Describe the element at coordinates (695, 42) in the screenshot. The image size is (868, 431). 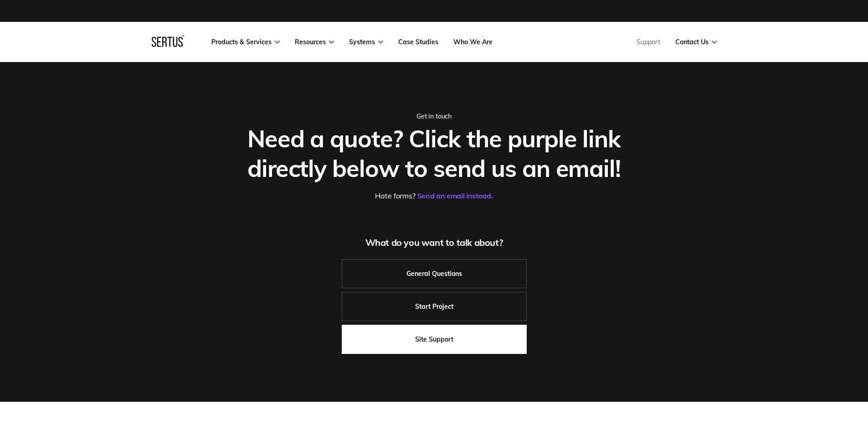
I see `a: Contact Us` at that location.